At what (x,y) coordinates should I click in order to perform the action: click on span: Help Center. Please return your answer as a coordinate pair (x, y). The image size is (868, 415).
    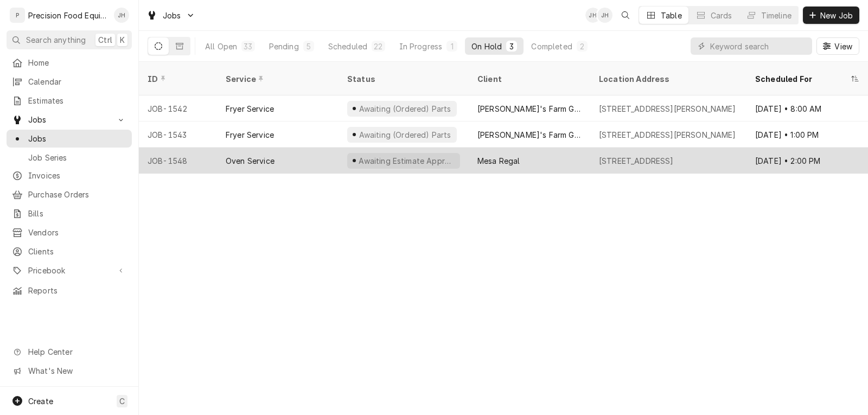
    Looking at the image, I should click on (76, 352).